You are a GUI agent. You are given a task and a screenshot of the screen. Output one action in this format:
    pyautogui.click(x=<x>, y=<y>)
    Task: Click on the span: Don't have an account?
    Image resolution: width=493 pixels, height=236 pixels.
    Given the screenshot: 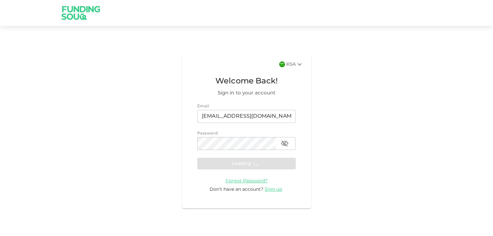 What is the action you would take?
    pyautogui.click(x=236, y=190)
    